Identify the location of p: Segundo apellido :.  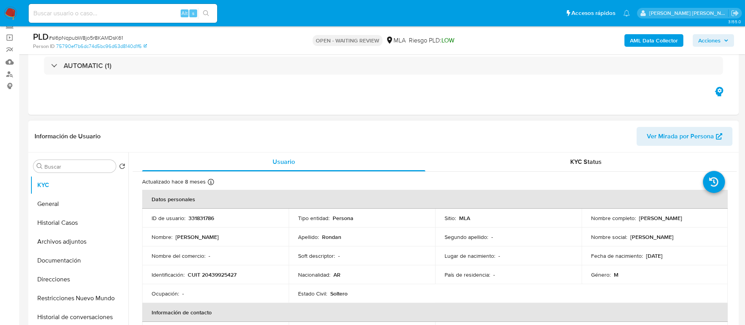
(466, 237).